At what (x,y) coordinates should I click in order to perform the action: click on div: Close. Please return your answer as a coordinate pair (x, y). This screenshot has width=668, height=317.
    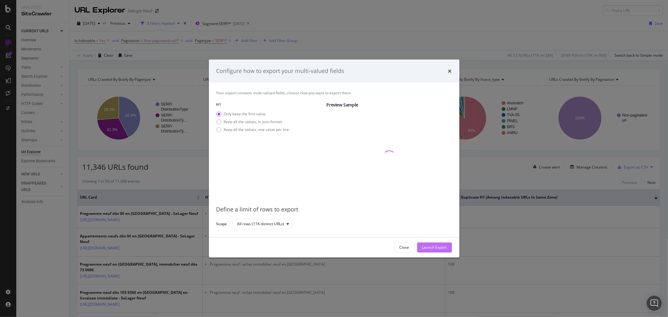
    Looking at the image, I should click on (404, 247).